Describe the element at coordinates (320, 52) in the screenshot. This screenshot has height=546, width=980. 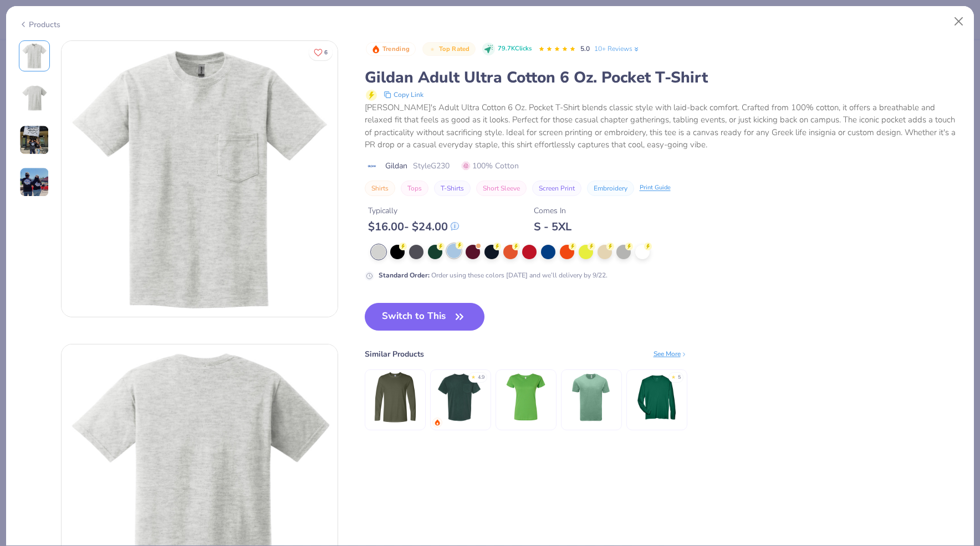
I see `button: Like` at that location.